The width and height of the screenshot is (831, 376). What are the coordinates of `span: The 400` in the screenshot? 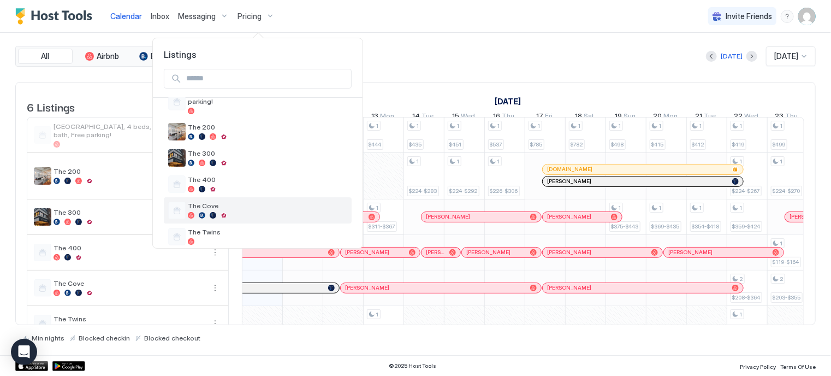 It's located at (268, 179).